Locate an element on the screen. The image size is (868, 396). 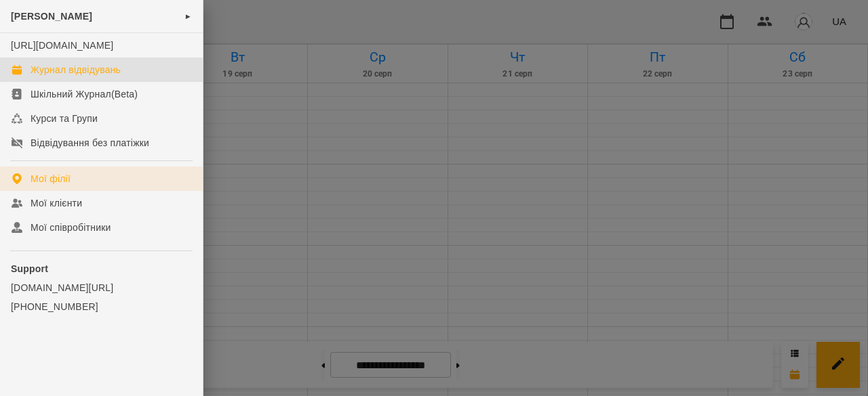
div: Мої філії is located at coordinates (50, 179).